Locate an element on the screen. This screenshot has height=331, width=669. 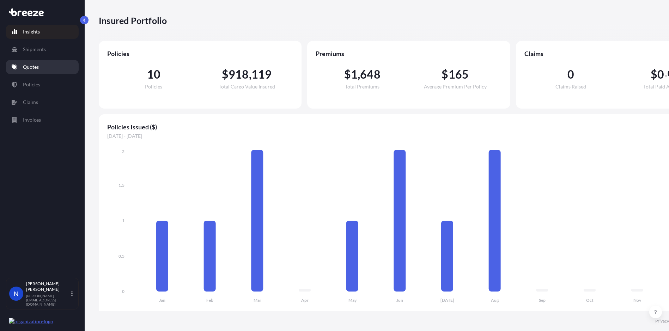
tspan: Mar is located at coordinates (258, 300).